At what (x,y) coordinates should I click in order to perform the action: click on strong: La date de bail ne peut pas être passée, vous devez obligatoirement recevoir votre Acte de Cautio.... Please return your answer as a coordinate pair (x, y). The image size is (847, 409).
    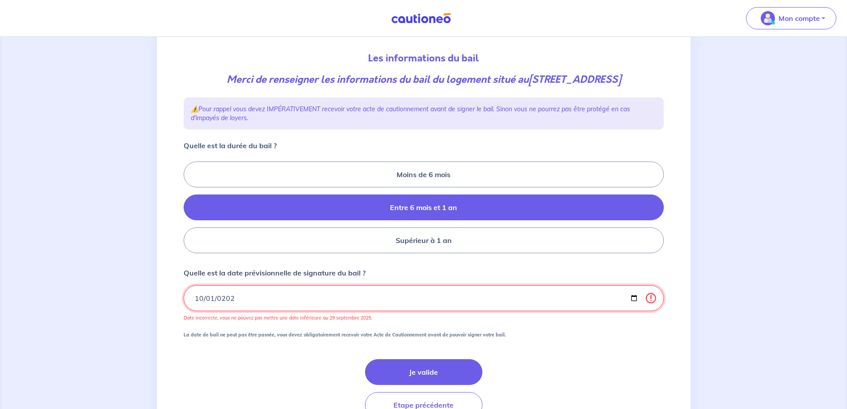
    Looking at the image, I should click on (345, 335).